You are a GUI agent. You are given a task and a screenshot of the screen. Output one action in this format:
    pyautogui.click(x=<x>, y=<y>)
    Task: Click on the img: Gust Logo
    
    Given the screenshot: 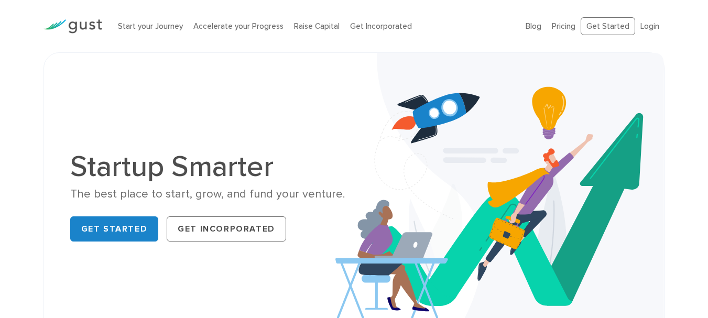 What is the action you would take?
    pyautogui.click(x=73, y=26)
    